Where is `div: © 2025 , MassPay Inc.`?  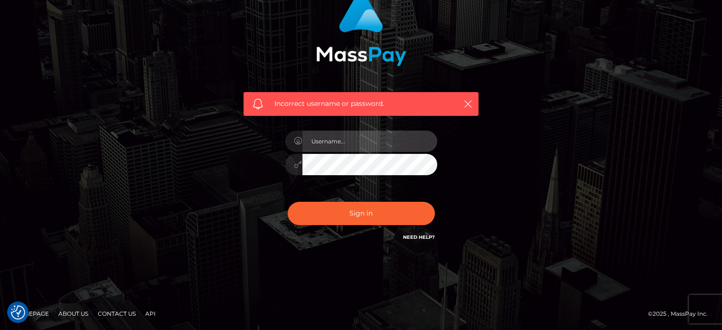
div: © 2025 , MassPay Inc. is located at coordinates (681, 314).